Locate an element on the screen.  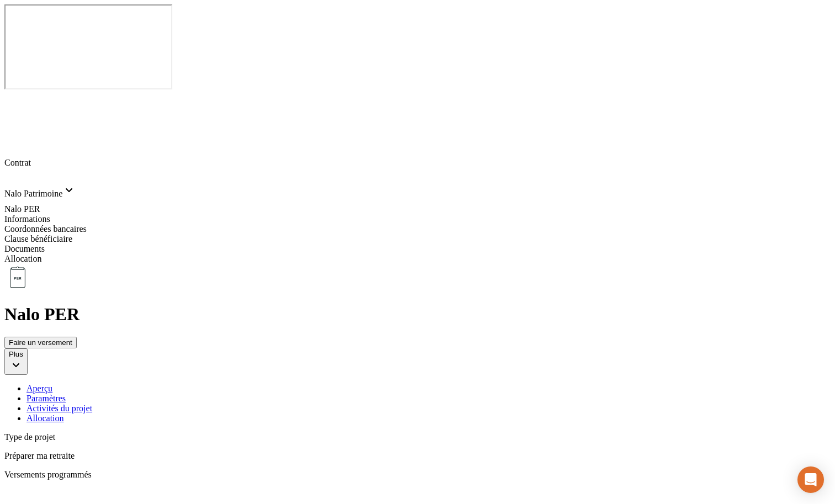
button: Plus is located at coordinates (16, 362).